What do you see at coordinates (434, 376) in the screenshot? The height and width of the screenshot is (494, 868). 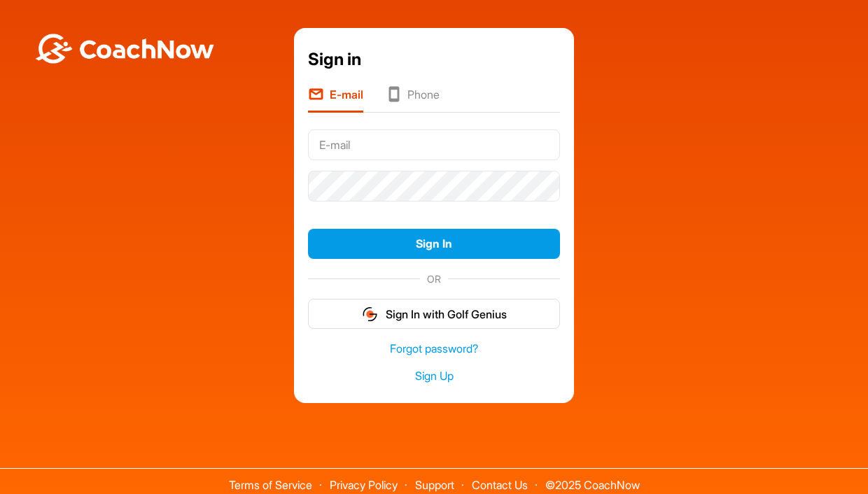 I see `a: Sign Up` at bounding box center [434, 376].